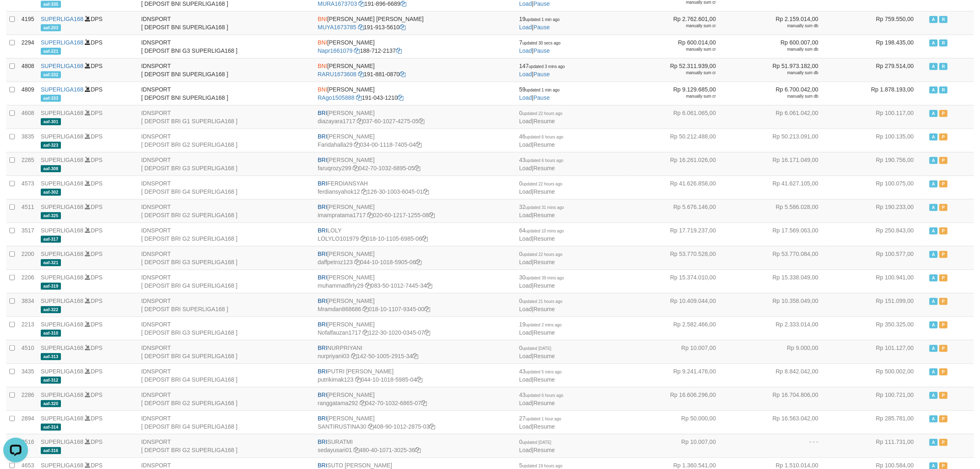 This screenshot has height=469, width=980. What do you see at coordinates (943, 19) in the screenshot?
I see `span: Running` at bounding box center [943, 19].